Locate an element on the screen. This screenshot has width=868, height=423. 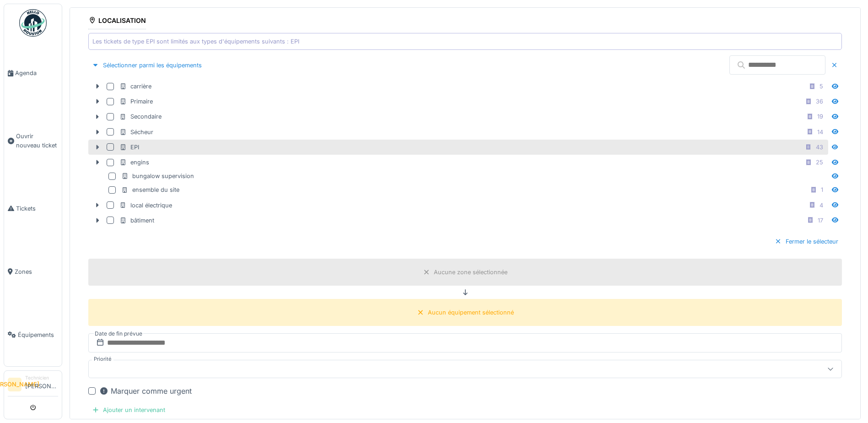
img: Badge_color-CXgf-gQk.svg is located at coordinates (33, 23).